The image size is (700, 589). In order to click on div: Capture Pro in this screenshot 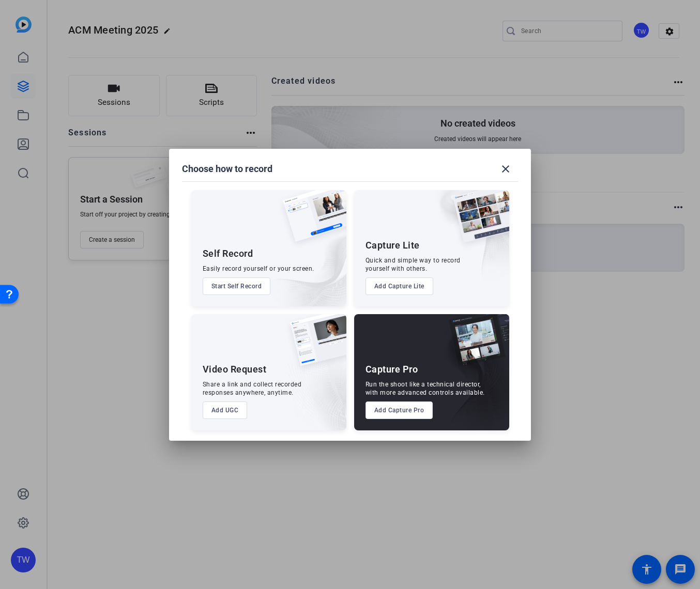, I will do `click(392, 369)`.